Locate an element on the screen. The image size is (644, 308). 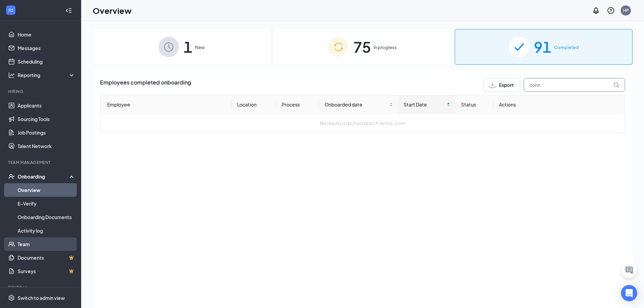
span: In progress is located at coordinates (385, 47).